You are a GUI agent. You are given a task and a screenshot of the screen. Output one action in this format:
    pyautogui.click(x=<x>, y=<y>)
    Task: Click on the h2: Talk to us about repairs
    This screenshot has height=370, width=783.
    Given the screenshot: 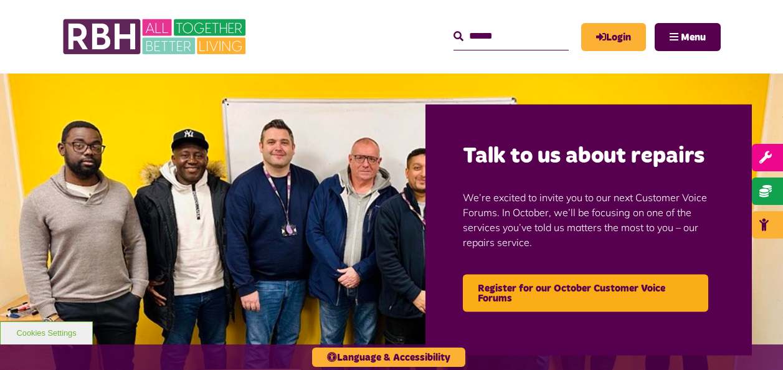 What is the action you would take?
    pyautogui.click(x=589, y=156)
    